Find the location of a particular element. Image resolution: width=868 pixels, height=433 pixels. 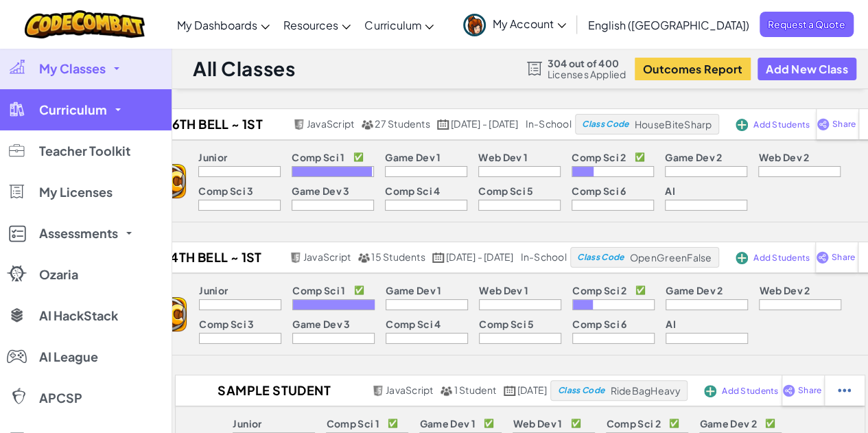

span: OpenGreenFalse is located at coordinates (671, 257).